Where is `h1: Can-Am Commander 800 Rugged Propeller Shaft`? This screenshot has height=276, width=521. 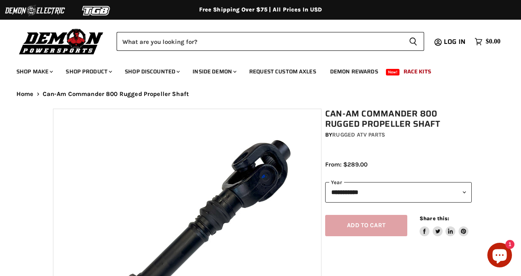
h1: Can-Am Commander 800 Rugged Propeller Shaft is located at coordinates (398, 119).